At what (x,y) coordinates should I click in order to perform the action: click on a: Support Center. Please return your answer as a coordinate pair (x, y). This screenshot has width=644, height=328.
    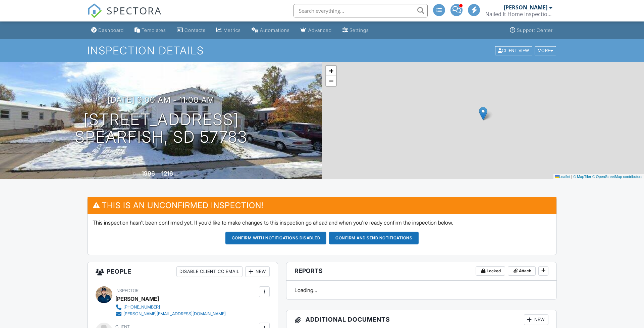
    Looking at the image, I should click on (532, 31).